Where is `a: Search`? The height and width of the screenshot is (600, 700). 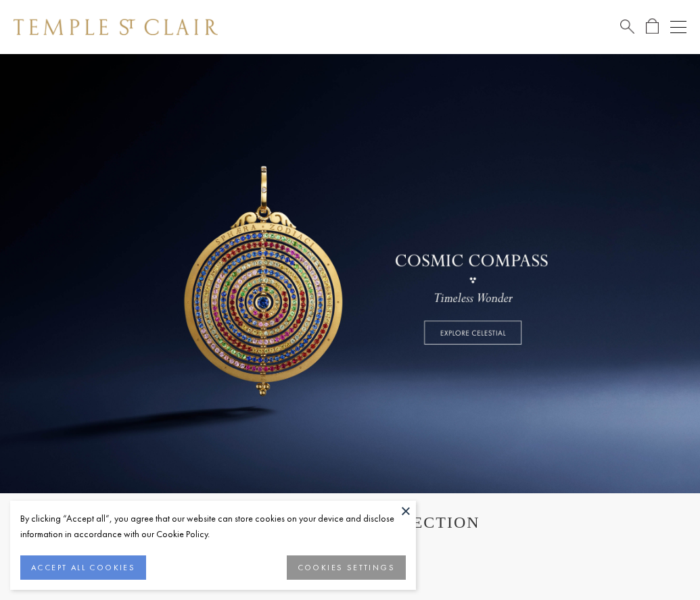
a: Search is located at coordinates (627, 27).